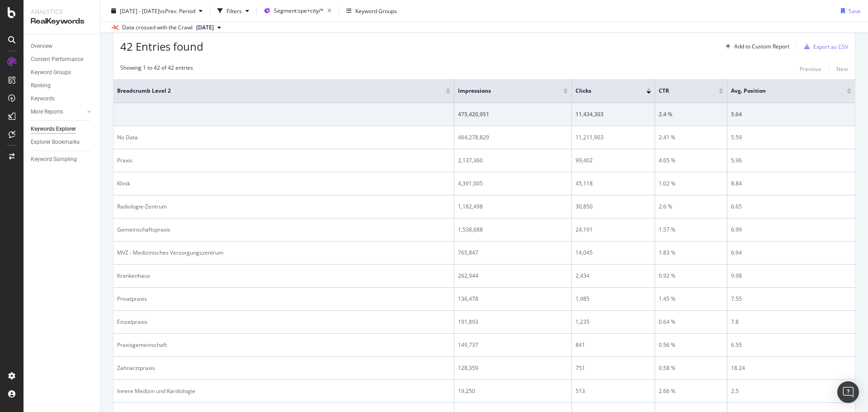  I want to click on a: Keyword Groups, so click(62, 72).